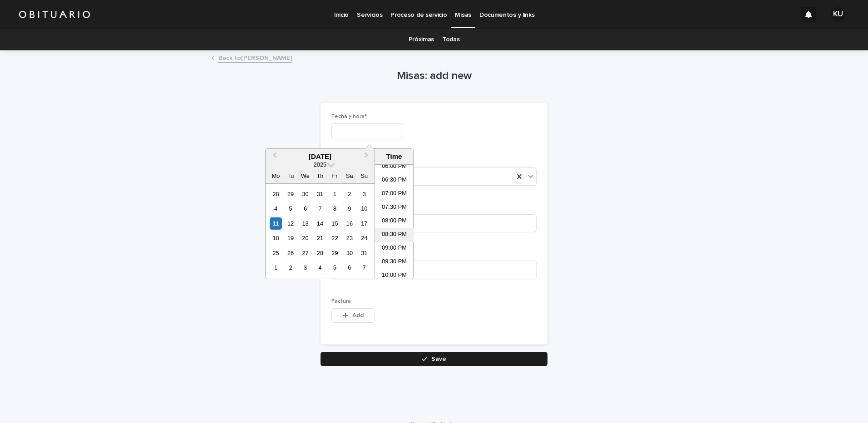 Image resolution: width=868 pixels, height=423 pixels. What do you see at coordinates (276, 194) in the screenshot?
I see `div: Choose Monday, 28 July 2025` at bounding box center [276, 194].